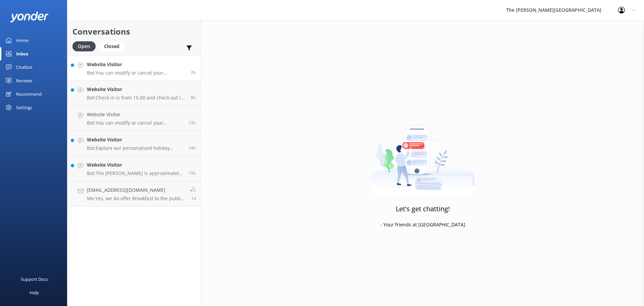  What do you see at coordinates (192, 148) in the screenshot?
I see `span: Sep 23 2025 02:32am (UTC +12:00) Pacific/Auckland` at bounding box center [192, 148].